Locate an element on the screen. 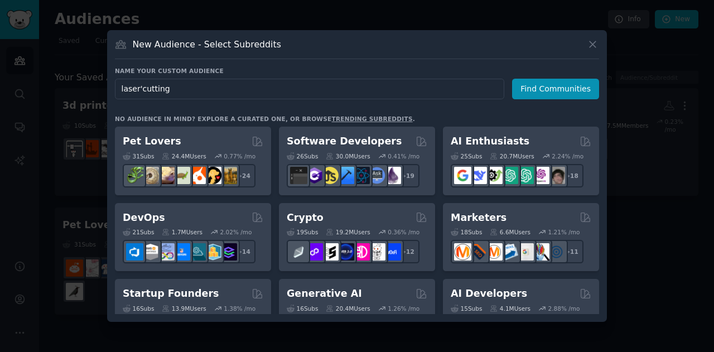 Image resolution: width=714 pixels, height=352 pixels. button: Find Communities is located at coordinates (555, 89).